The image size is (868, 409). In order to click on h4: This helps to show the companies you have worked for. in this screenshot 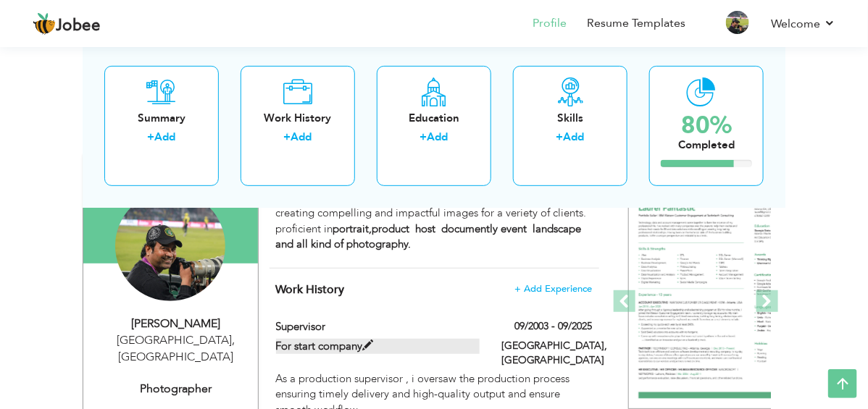, I will do `click(434, 290)`.